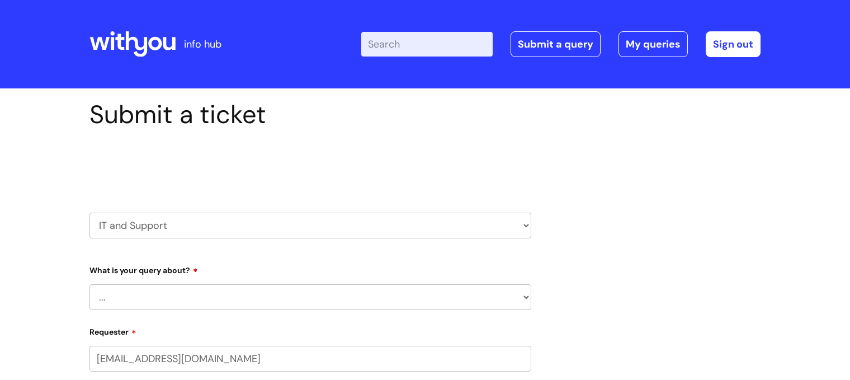  Describe the element at coordinates (653, 44) in the screenshot. I see `a: My queries` at that location.